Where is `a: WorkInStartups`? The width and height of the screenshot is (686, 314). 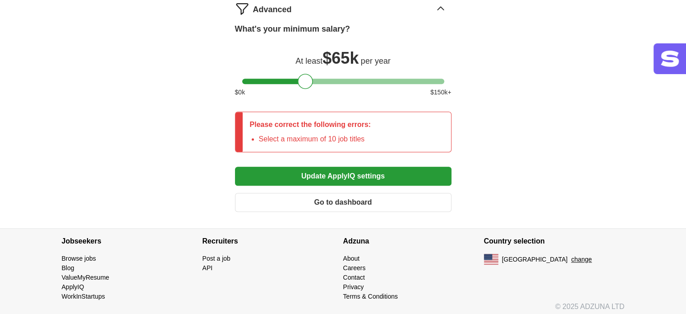
a: WorkInStartups is located at coordinates (83, 296).